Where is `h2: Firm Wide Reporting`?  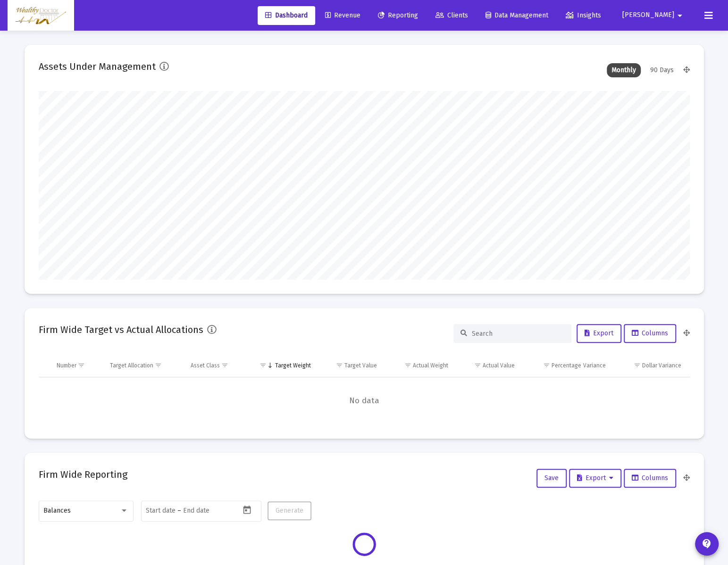 h2: Firm Wide Reporting is located at coordinates (83, 474).